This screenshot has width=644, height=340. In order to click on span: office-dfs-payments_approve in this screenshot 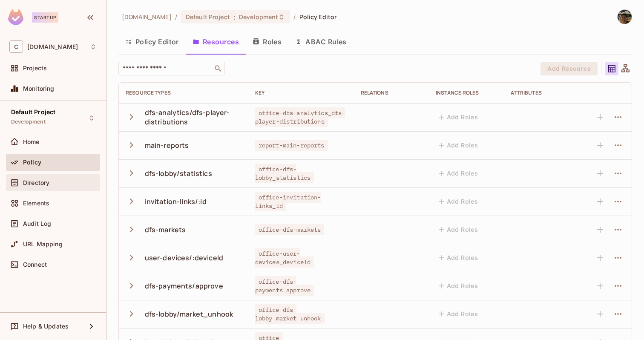, I will do `click(285, 286)`.